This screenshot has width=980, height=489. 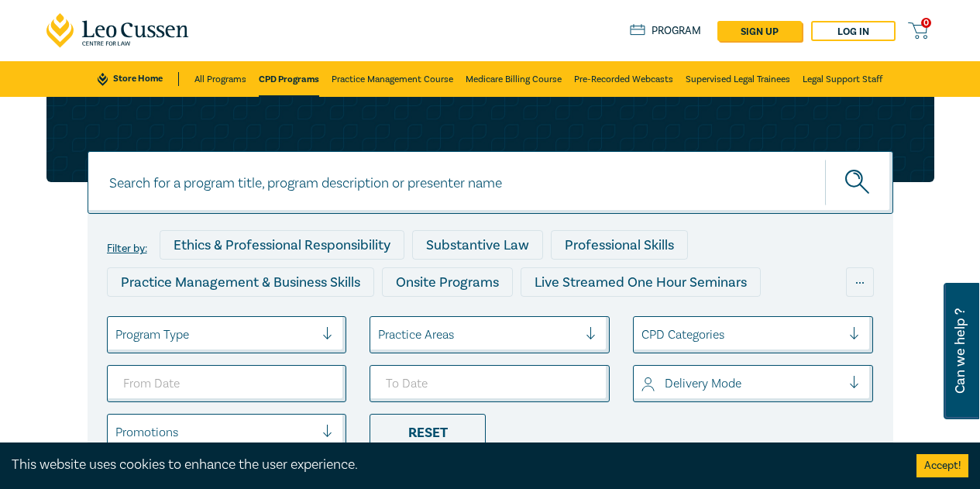 What do you see at coordinates (428, 433) in the screenshot?
I see `div: Reset` at bounding box center [428, 433].